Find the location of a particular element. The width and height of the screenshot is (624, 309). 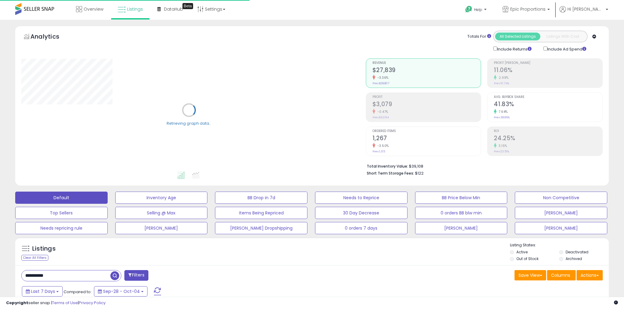

button: 30 Day Decrease is located at coordinates (361, 213).